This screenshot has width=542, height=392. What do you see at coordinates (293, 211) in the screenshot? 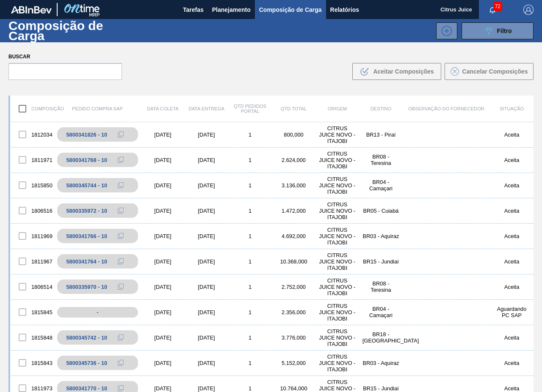
I see `div: 1.472,000` at bounding box center [293, 211].